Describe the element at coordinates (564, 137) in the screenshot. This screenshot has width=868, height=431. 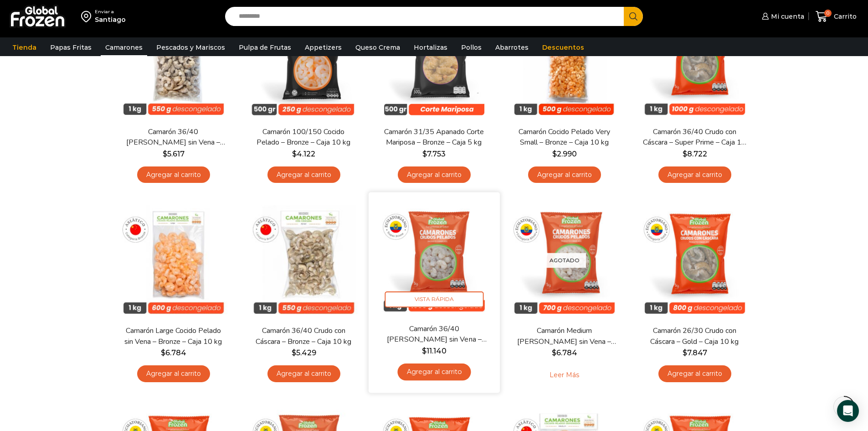
I see `a: Camarón Cocido Pelado Very Small – Bronze – Caja 10 kg` at that location.